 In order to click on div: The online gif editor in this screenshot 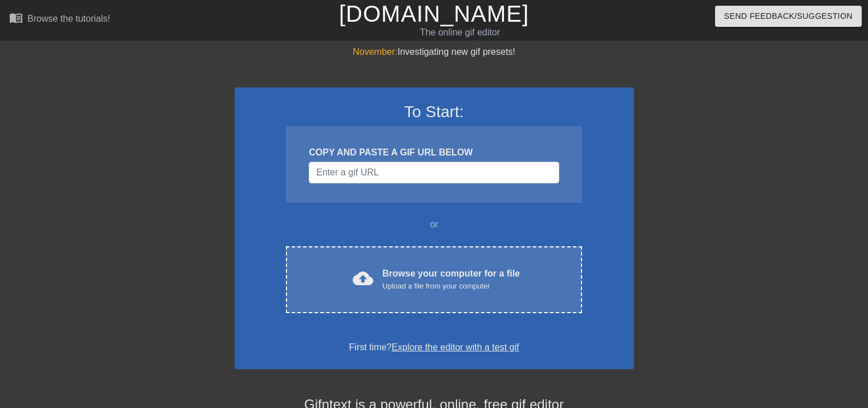, I will do `click(460, 33)`.